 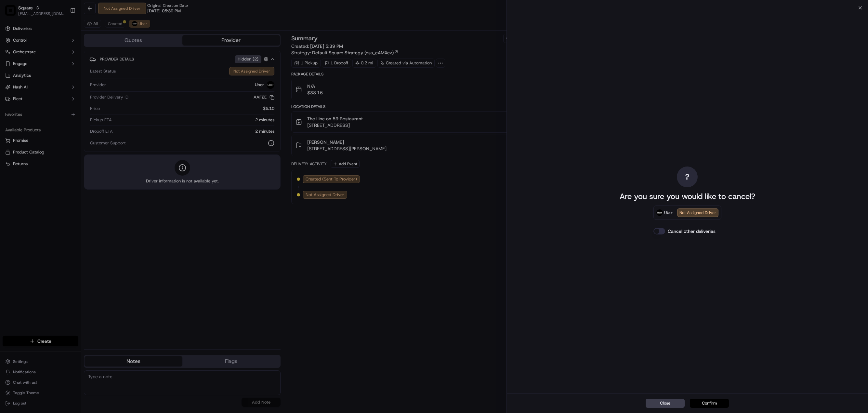 I want to click on div: We're available if you need us!, so click(x=52, y=72).